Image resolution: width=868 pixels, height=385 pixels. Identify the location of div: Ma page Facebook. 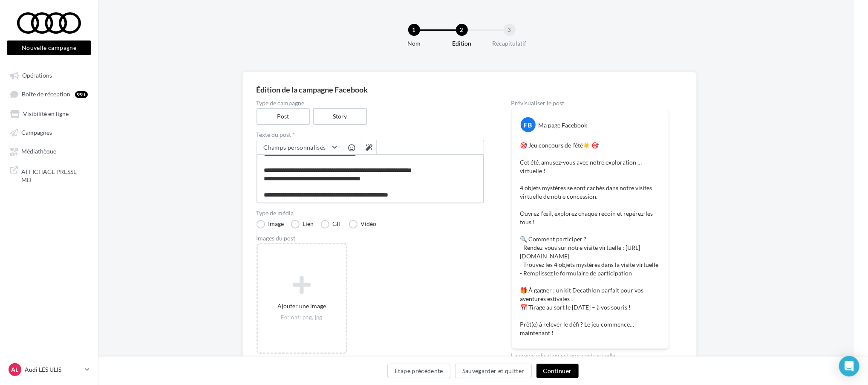
(563, 126).